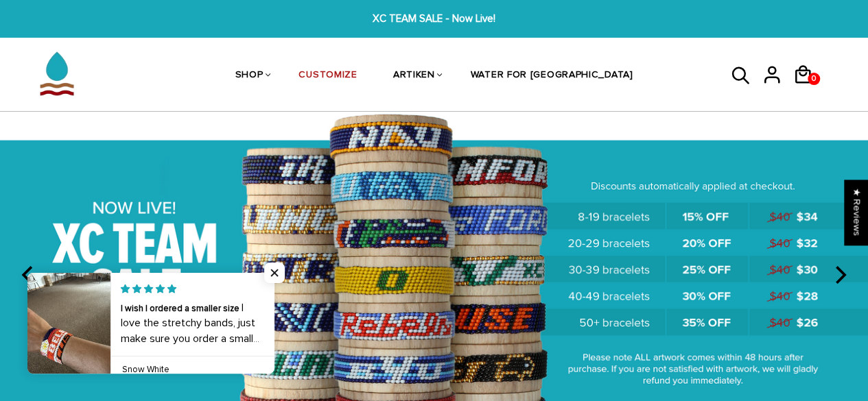  What do you see at coordinates (839, 274) in the screenshot?
I see `button: next` at bounding box center [839, 274].